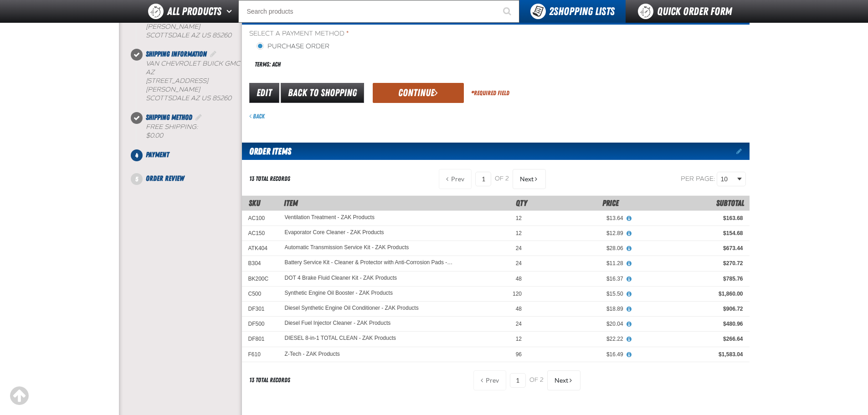 The width and height of the screenshot is (868, 415). Describe the element at coordinates (689, 218) in the screenshot. I see `div: $163.68` at that location.